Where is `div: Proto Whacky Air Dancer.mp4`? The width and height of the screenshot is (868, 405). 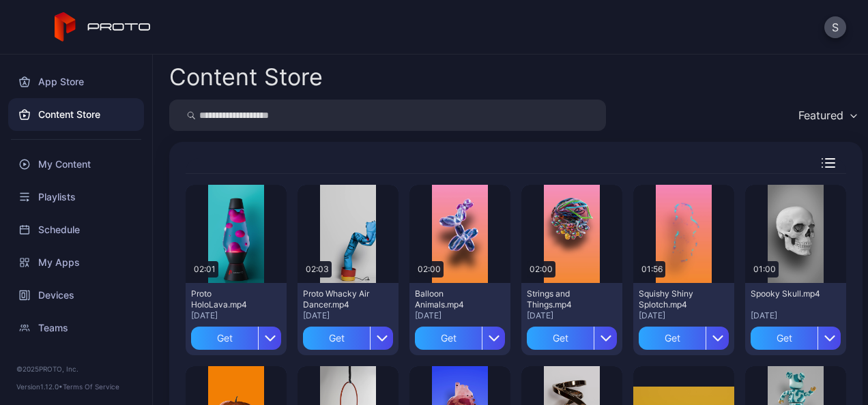
div: Proto Whacky Air Dancer.mp4 is located at coordinates (340, 299).